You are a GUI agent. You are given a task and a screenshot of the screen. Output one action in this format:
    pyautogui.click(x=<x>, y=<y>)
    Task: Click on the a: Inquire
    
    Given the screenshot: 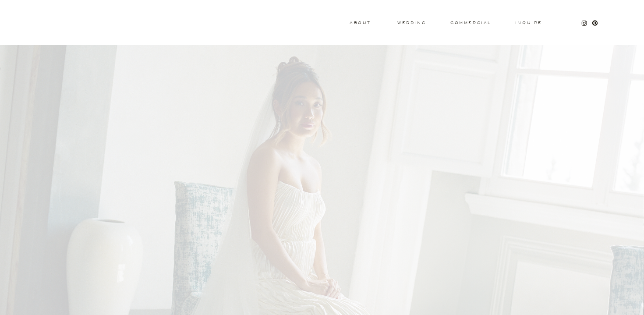 What is the action you would take?
    pyautogui.click(x=529, y=23)
    